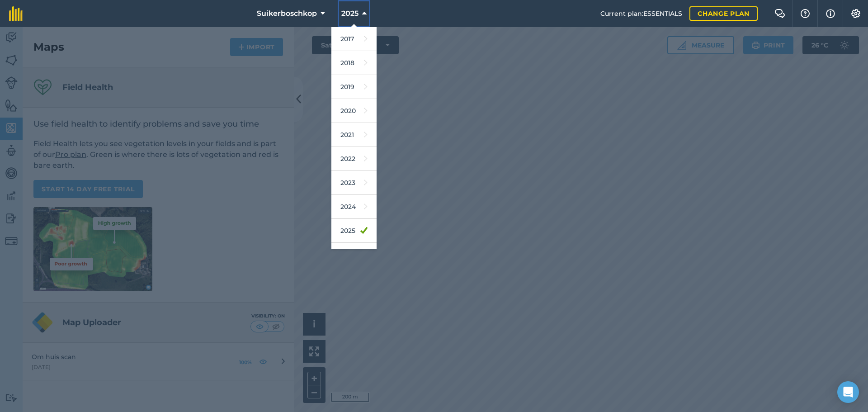 The width and height of the screenshot is (868, 412). What do you see at coordinates (16, 13) in the screenshot?
I see `img: fieldmargin Logo` at bounding box center [16, 13].